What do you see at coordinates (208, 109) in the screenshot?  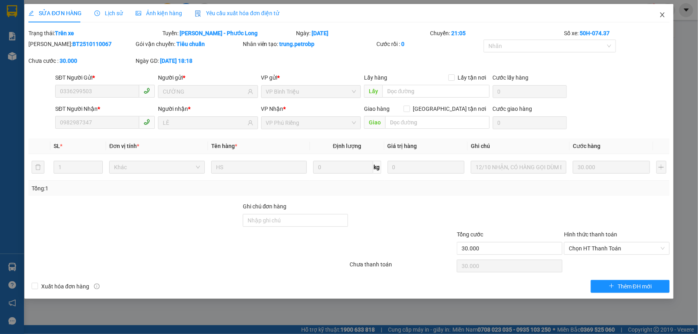 I see `div: Người nhận` at bounding box center [208, 109].